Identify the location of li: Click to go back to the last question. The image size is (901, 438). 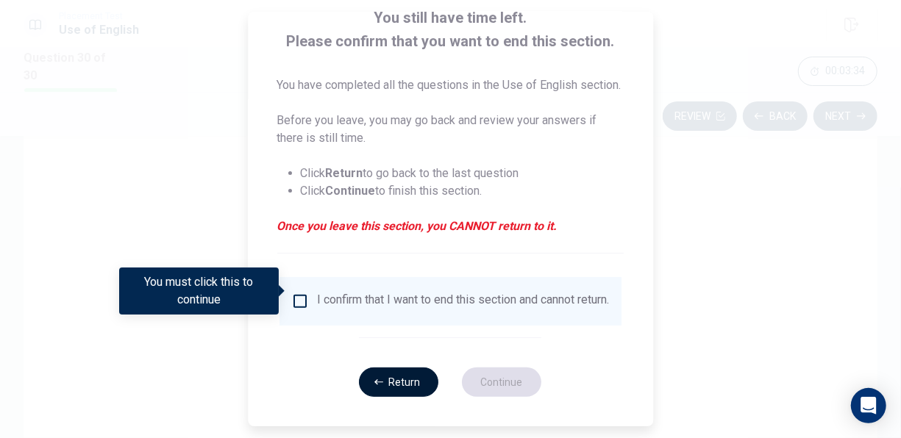
(462, 174).